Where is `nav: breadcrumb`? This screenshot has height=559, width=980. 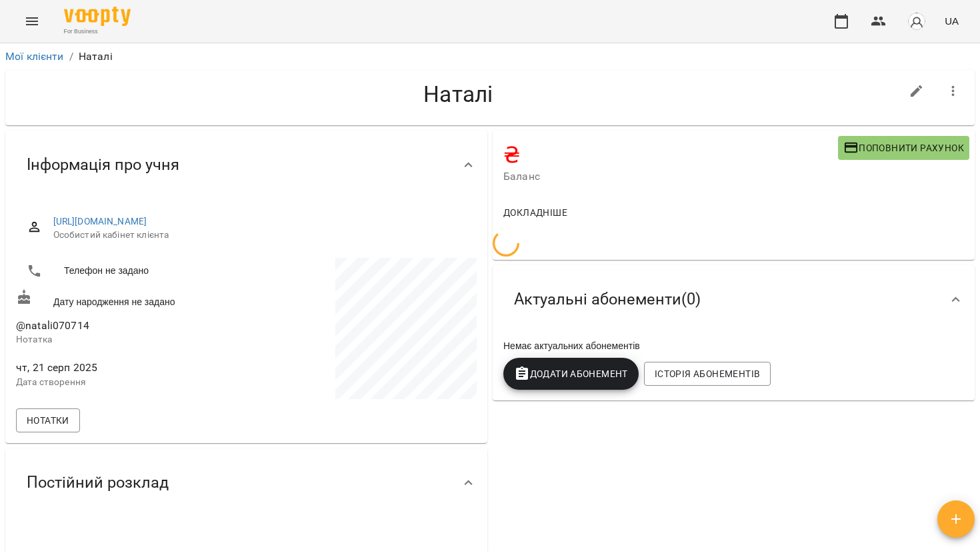
nav: breadcrumb is located at coordinates (490, 57).